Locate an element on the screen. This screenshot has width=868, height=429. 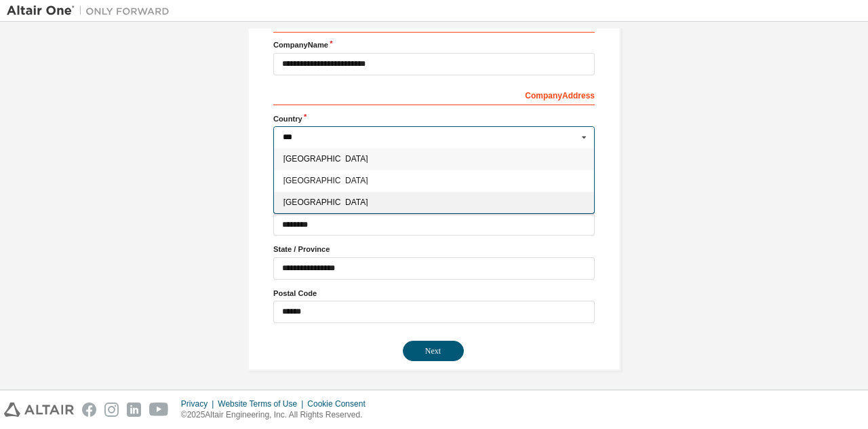
p: © 2025 Altair Engineering, Inc. All Rights Reserved. is located at coordinates (277, 415).